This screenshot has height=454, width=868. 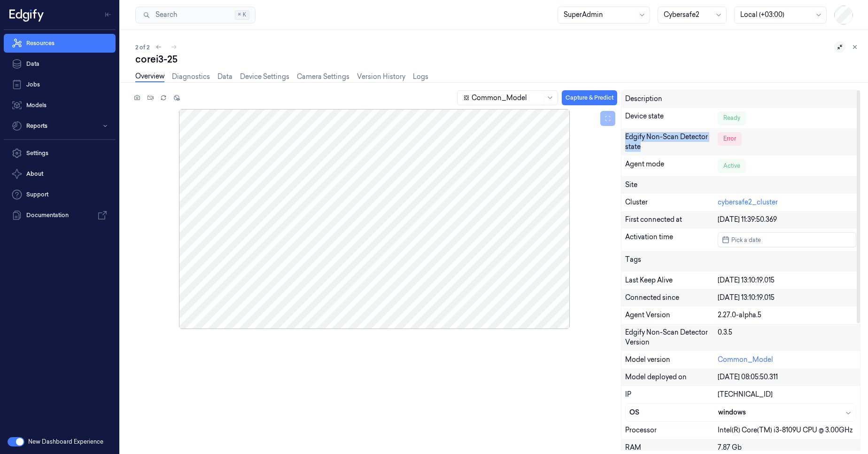 What do you see at coordinates (671, 315) in the screenshot?
I see `div: Agent Version` at bounding box center [671, 315].